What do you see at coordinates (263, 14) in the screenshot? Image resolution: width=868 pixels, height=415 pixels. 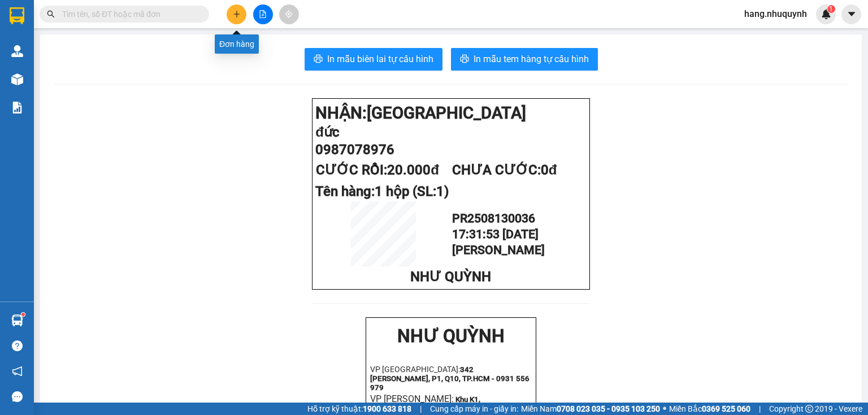 I see `span: file-add` at bounding box center [263, 14].